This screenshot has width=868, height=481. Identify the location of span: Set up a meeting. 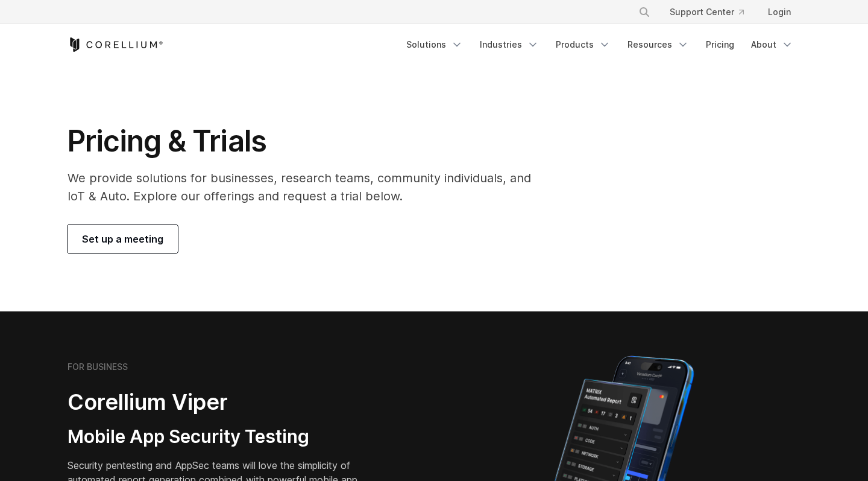
(122, 239).